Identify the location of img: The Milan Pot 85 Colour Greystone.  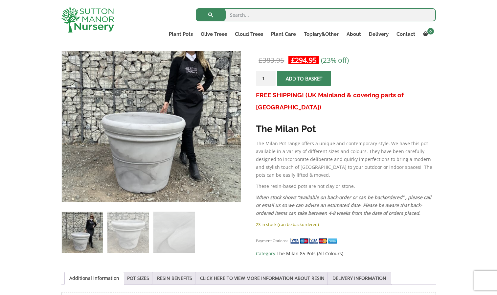
(82, 232).